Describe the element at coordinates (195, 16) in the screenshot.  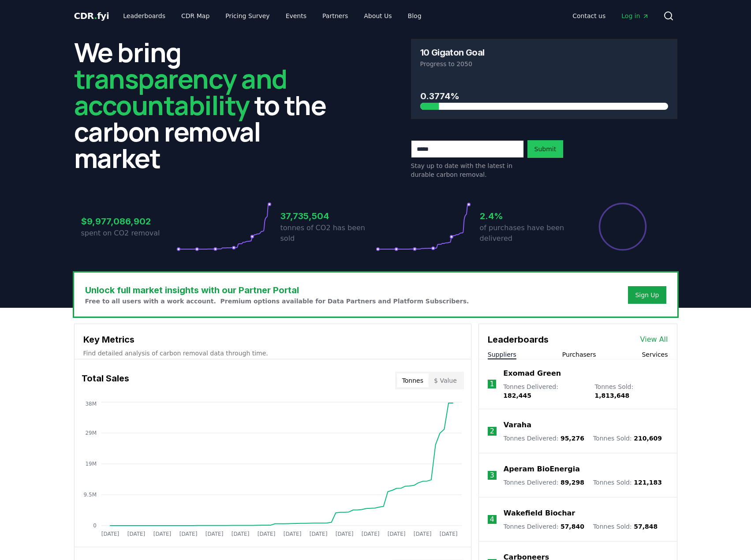
I see `a: CDR Map` at that location.